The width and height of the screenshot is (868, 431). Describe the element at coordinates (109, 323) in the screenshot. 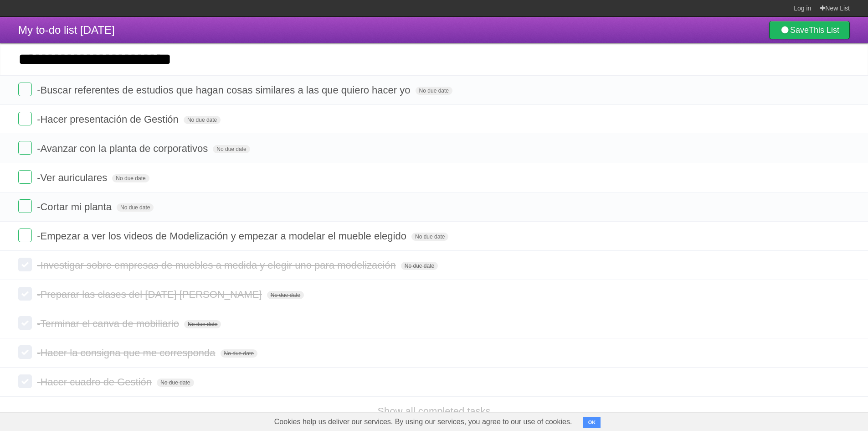

I see `span: -Terminar el canva de mobiliario` at that location.